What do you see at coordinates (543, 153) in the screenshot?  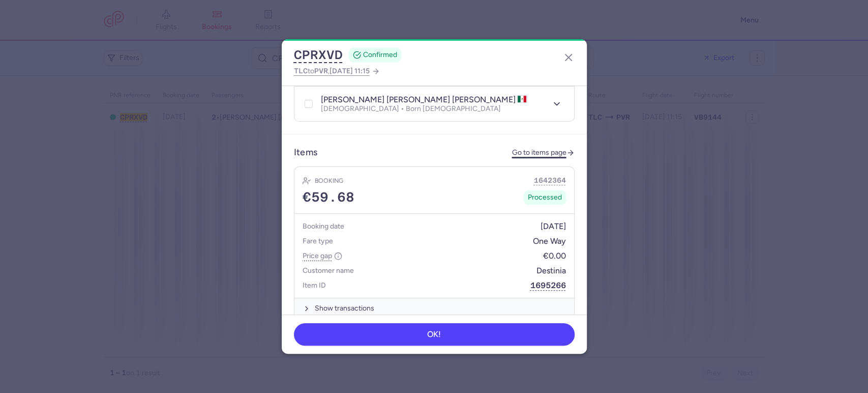 I see `a: Go to items page` at bounding box center [543, 153].